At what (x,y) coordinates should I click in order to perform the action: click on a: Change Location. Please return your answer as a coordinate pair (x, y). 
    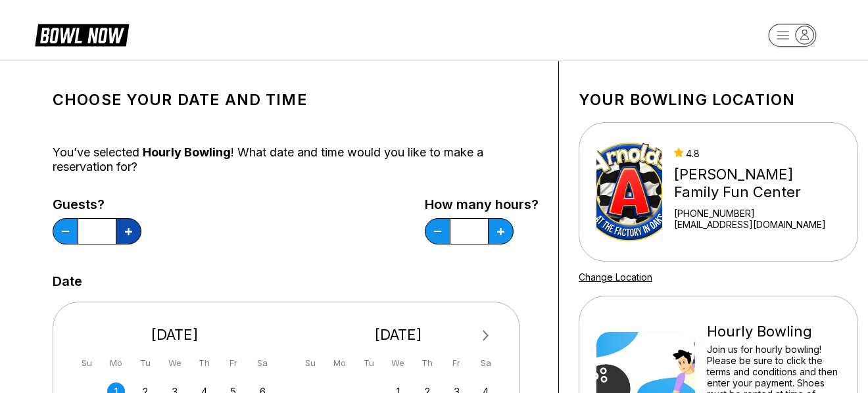
    Looking at the image, I should click on (615, 276).